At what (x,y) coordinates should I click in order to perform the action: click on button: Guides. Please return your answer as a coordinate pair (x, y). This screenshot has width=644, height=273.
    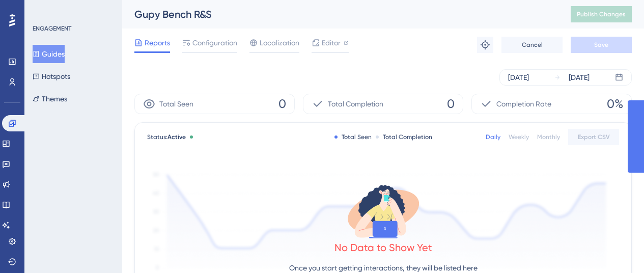
    Looking at the image, I should click on (48, 54).